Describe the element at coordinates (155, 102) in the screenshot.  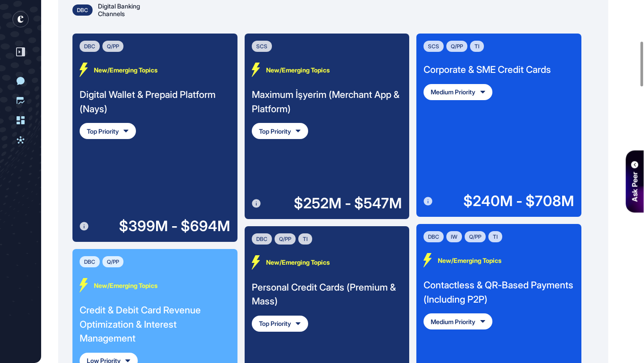
I see `div: Digital Wallet & Prepaid Platform (Nays)` at that location.